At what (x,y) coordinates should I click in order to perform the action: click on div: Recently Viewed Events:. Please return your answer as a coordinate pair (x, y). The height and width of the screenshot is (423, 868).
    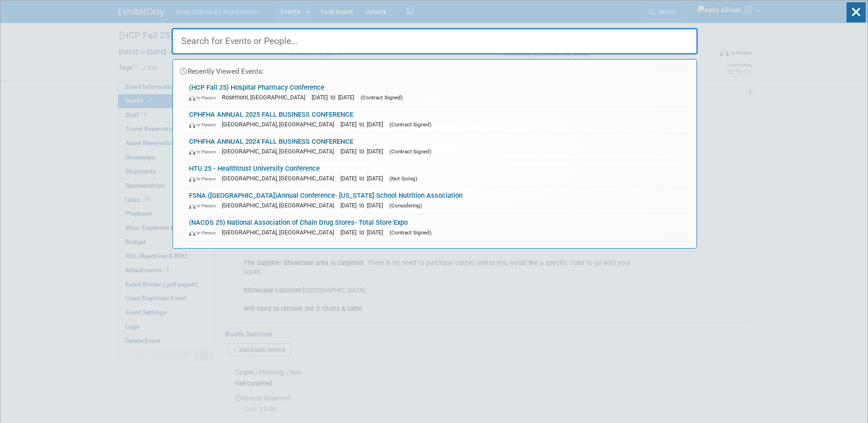
    Looking at the image, I should click on (435, 69).